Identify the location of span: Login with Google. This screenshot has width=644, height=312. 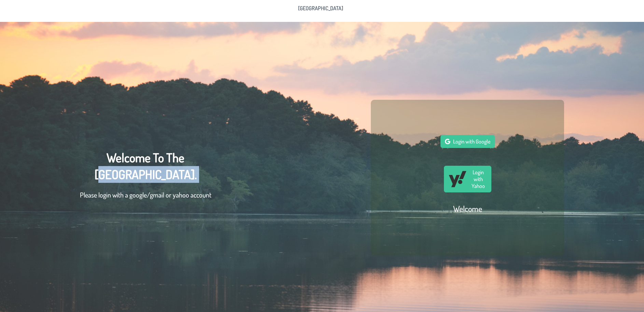
(472, 141).